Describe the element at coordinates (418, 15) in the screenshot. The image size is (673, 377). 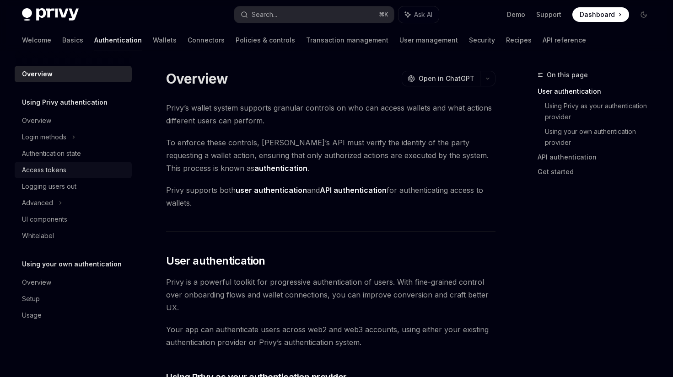
I see `button: Ask AI` at that location.